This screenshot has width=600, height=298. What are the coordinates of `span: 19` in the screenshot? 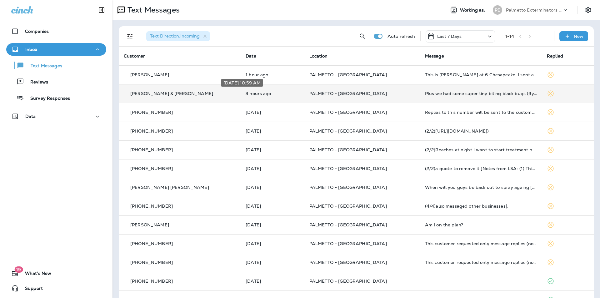 It's located at (18, 269).